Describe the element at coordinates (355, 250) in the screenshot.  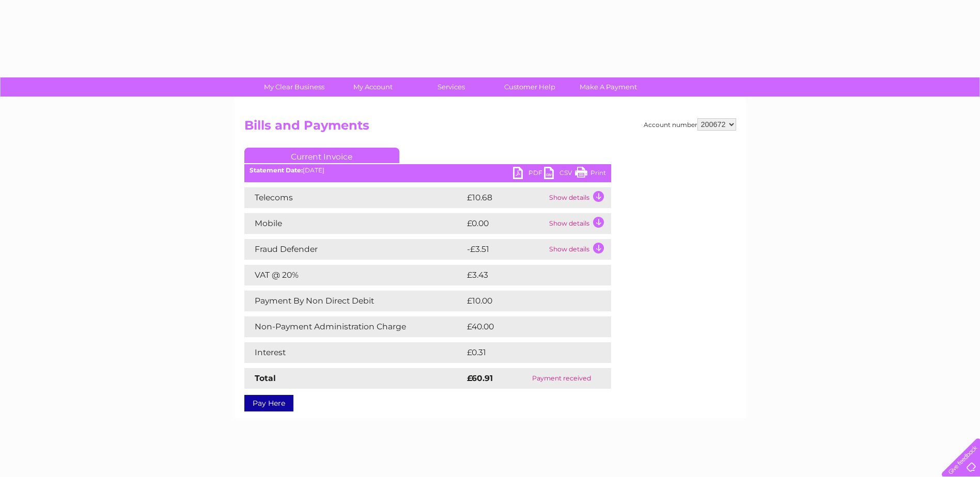
I see `td: Fraud Defender` at that location.